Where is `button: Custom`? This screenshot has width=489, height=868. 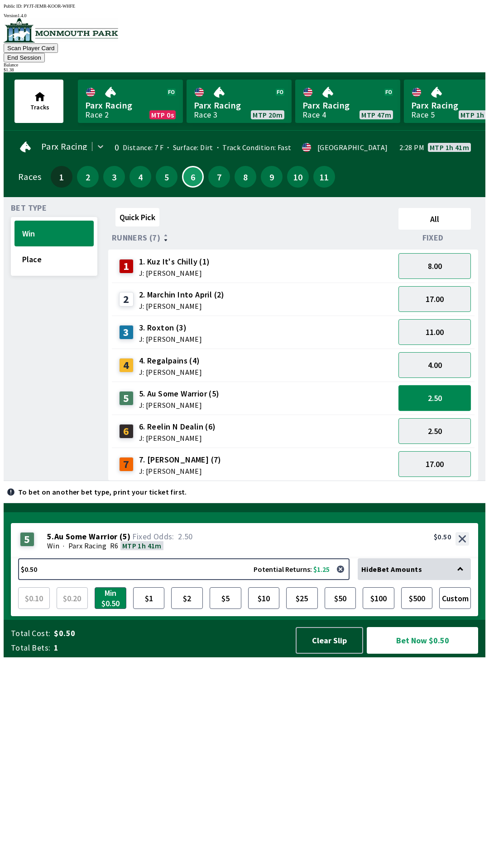 button: Custom is located at coordinates (455, 598).